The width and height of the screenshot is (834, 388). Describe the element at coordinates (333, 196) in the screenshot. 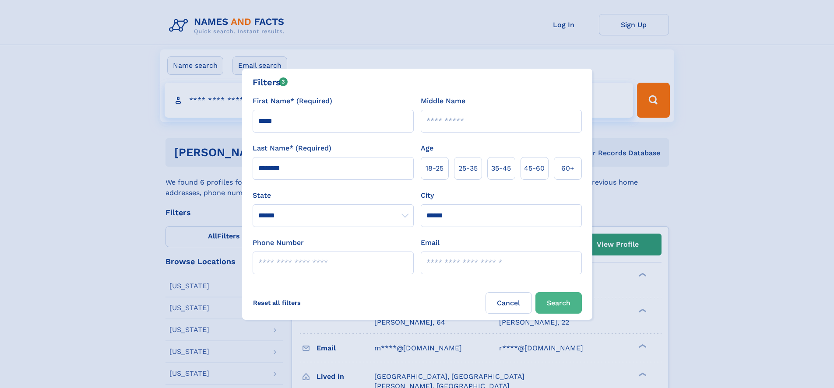

I see `label: State` at that location.